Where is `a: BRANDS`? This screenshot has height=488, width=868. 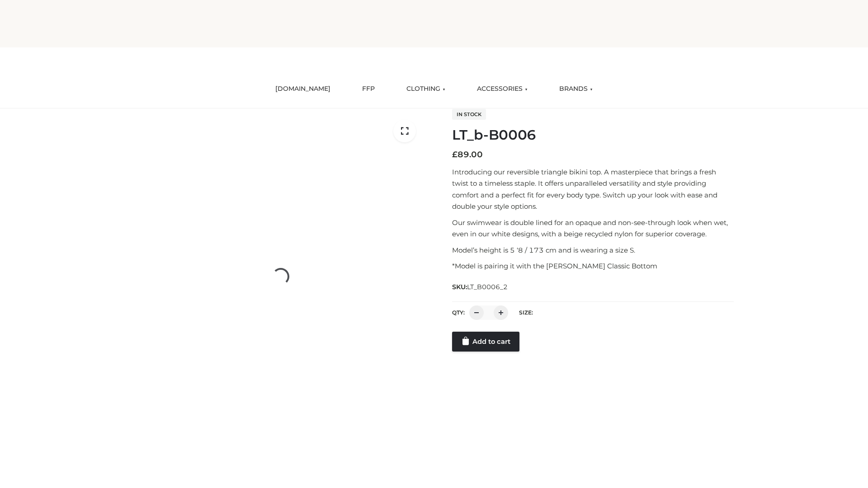
a: BRANDS is located at coordinates (576, 89).